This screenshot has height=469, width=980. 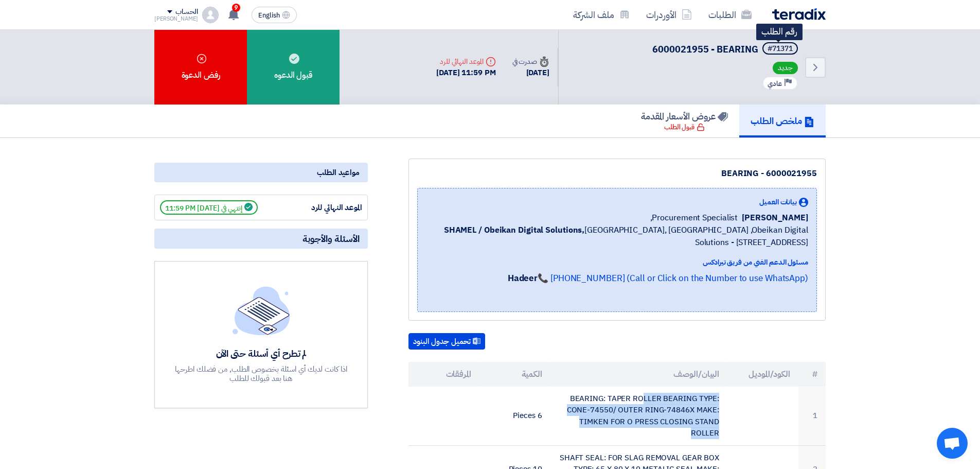 What do you see at coordinates (684, 127) in the screenshot?
I see `div: قبول الطلب` at bounding box center [684, 127].